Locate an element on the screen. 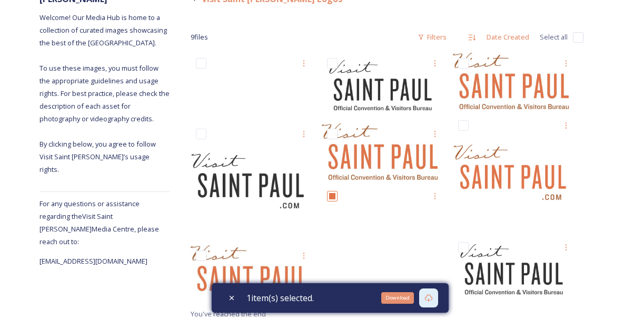  img: VSP_Logo_OfficialCVB-black.png is located at coordinates (380, 85).